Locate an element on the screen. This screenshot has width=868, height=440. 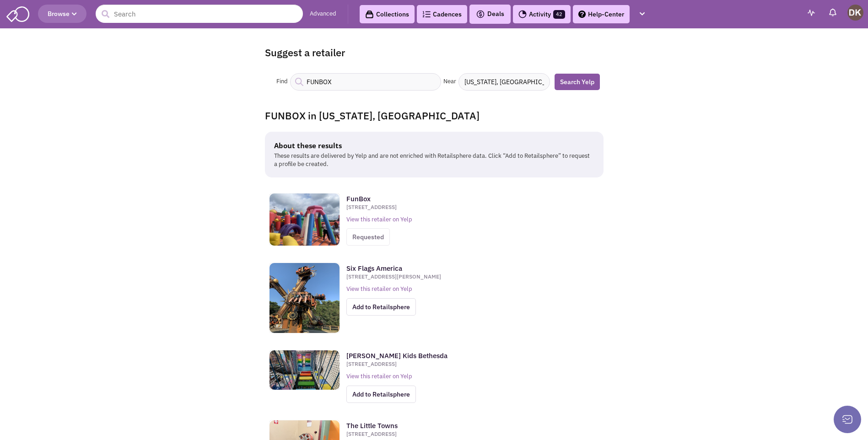
a: Advanced is located at coordinates (323, 13).